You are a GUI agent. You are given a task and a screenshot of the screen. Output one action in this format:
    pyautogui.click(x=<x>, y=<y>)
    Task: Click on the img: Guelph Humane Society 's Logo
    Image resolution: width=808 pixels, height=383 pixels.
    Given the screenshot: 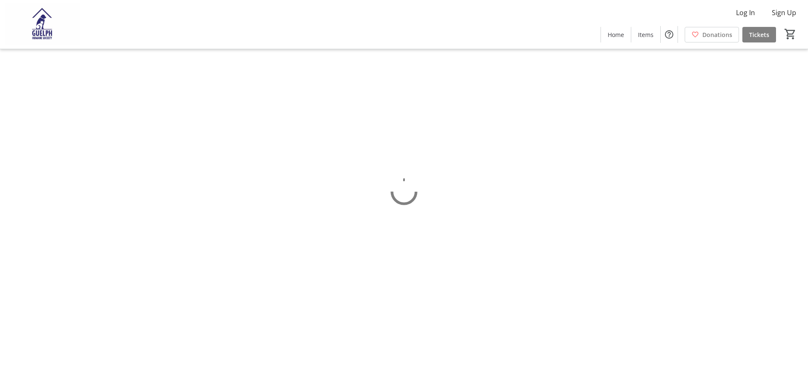 What is the action you would take?
    pyautogui.click(x=43, y=24)
    